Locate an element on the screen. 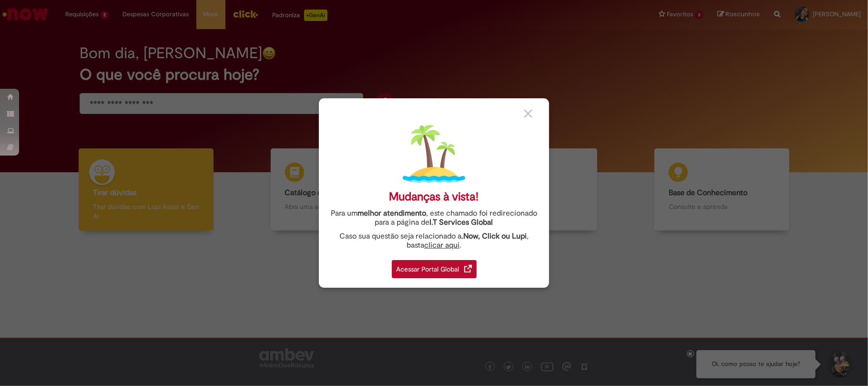  a: Acessar Portal Global is located at coordinates (435, 266).